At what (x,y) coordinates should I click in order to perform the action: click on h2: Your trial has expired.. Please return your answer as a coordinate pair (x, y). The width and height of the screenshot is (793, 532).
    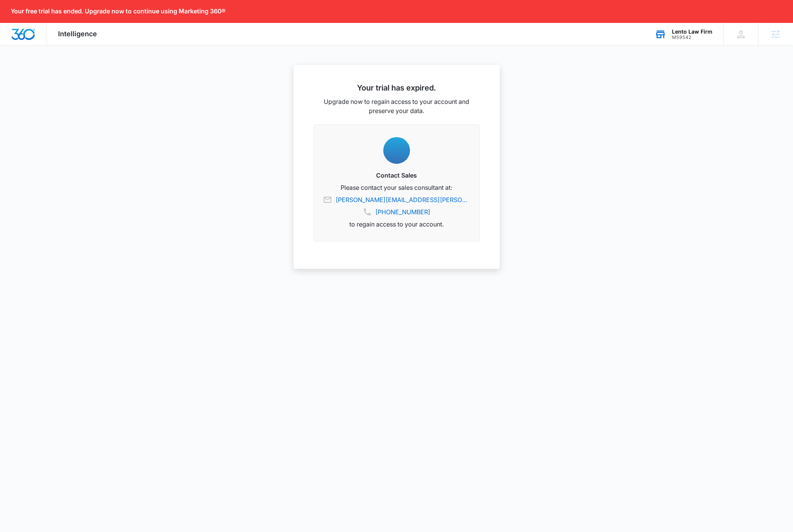
    Looking at the image, I should click on (397, 88).